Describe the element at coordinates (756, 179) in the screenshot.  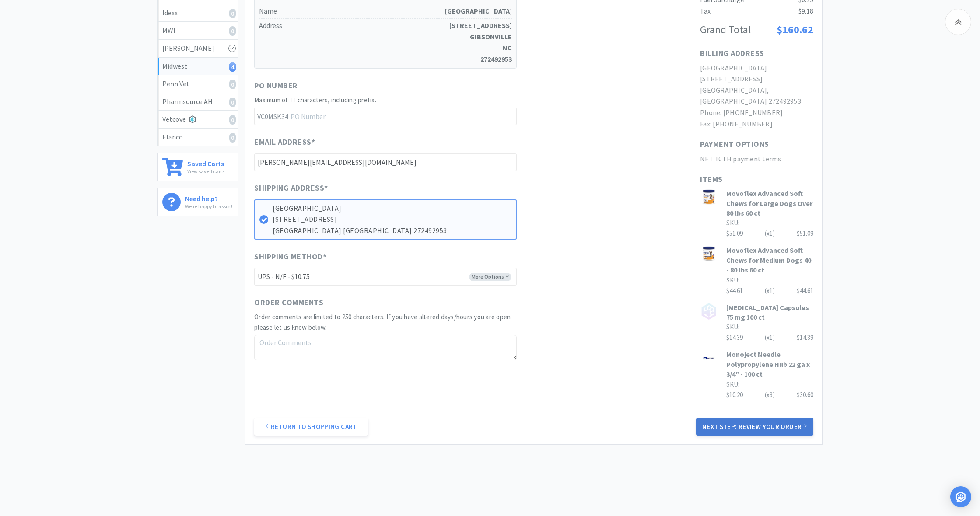
I see `h1: Items` at that location.